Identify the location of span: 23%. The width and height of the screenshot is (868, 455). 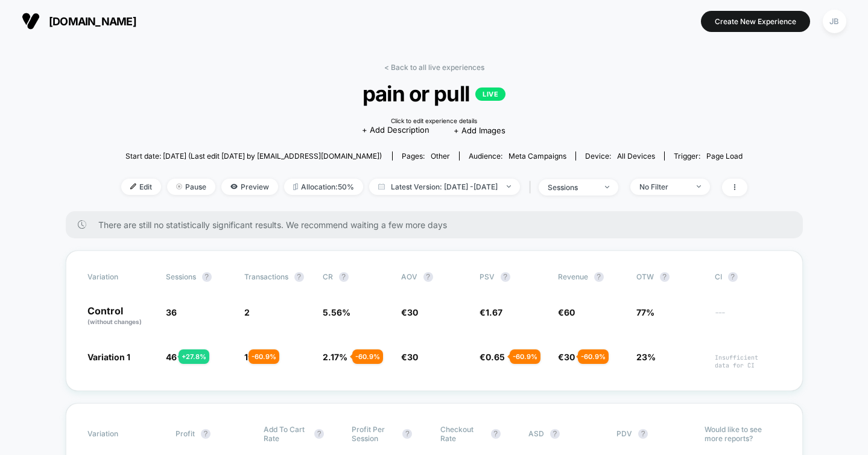
(646, 357).